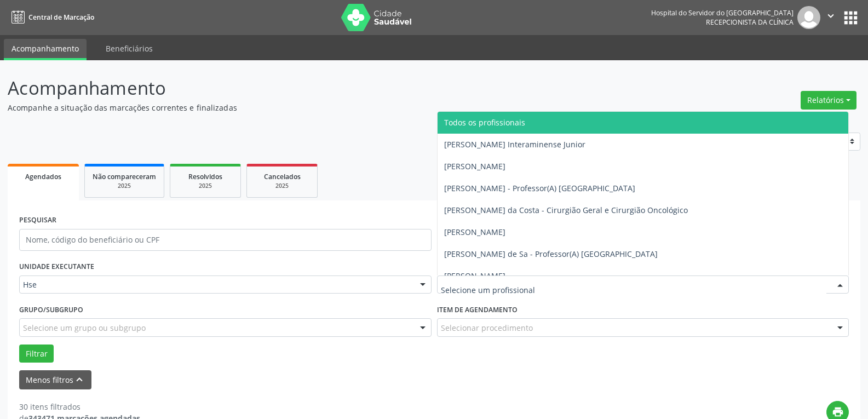 Image resolution: width=868 pixels, height=419 pixels. Describe the element at coordinates (85, 327) in the screenshot. I see `span: Selecione um grupo ou subgrupo` at that location.